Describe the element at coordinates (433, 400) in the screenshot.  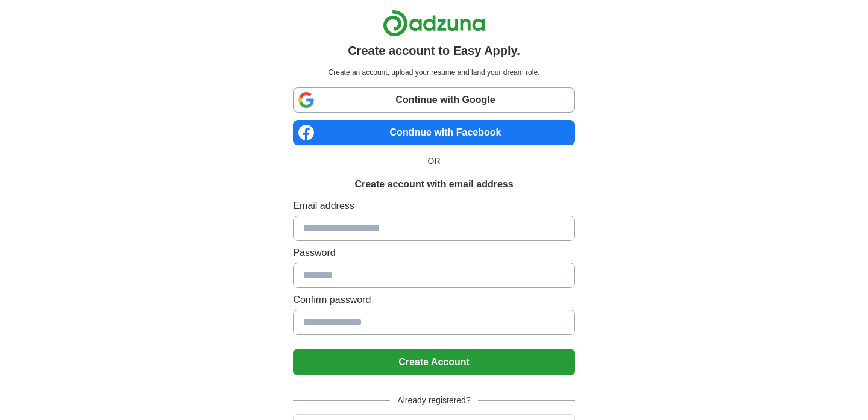
I see `span: Already registered?` at that location.